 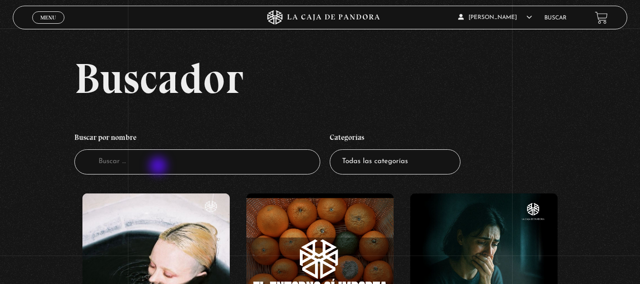 I want to click on a: View your shopping cart, so click(x=601, y=17).